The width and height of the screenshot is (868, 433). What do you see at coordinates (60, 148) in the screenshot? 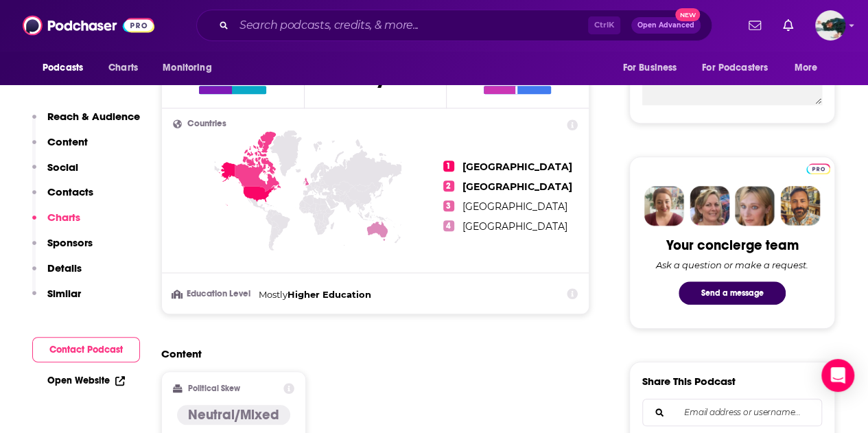
I see `button: Content` at bounding box center [60, 148].